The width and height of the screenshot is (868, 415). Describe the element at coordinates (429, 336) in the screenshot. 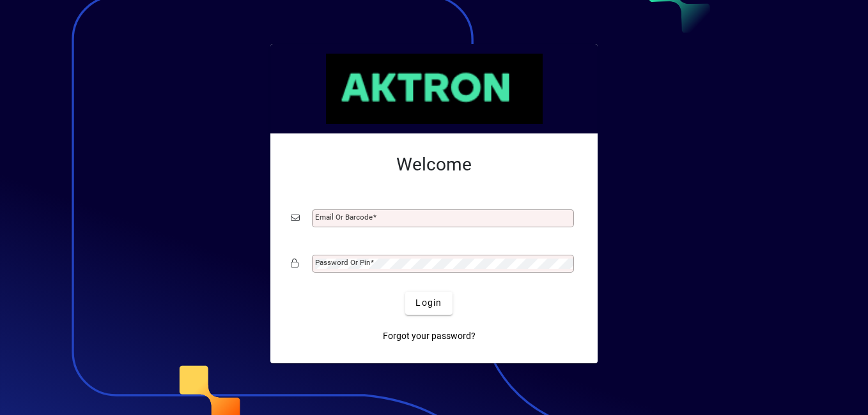

I see `a: Forgot your password?` at that location.